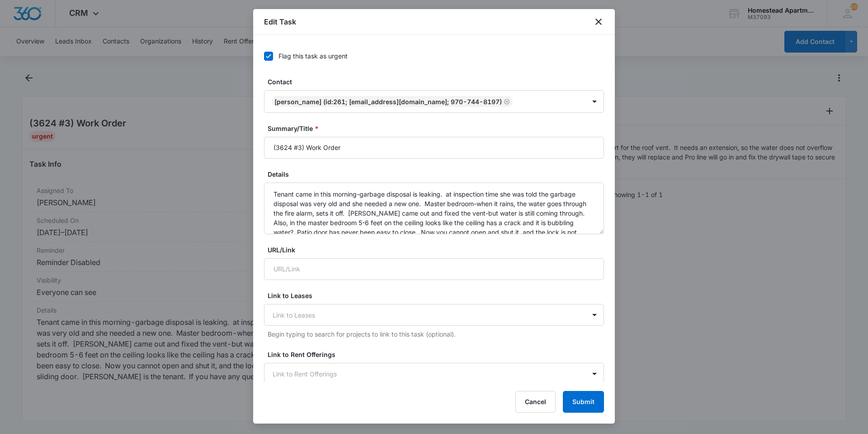 The height and width of the screenshot is (434, 868). I want to click on input: URL/Link, so click(434, 269).